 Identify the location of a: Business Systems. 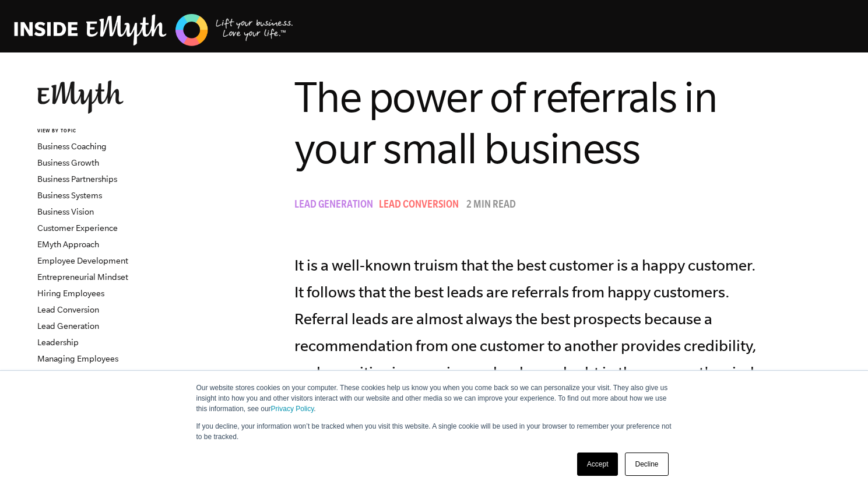
(69, 195).